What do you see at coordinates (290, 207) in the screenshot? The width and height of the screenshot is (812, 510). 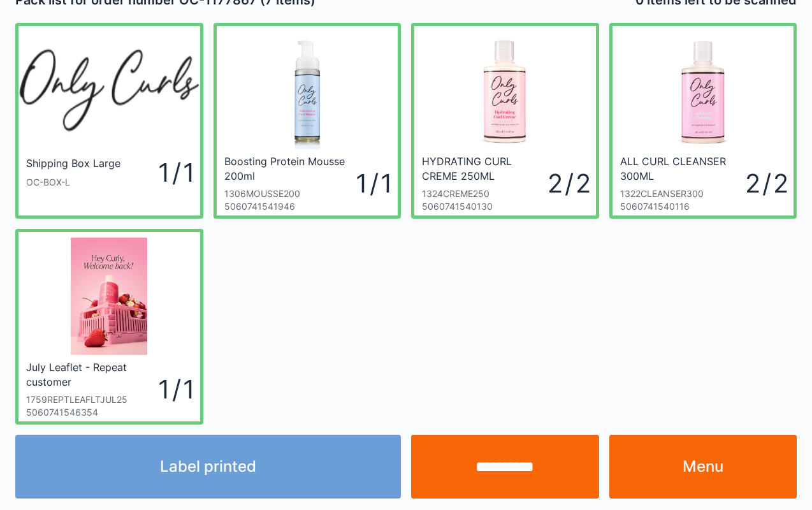 I see `div: 5060741541946` at bounding box center [290, 207].